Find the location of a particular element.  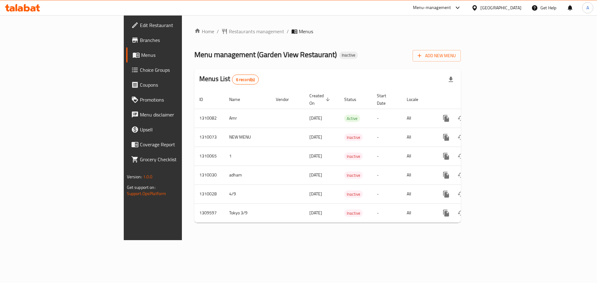

span: Active is located at coordinates (352, 118).